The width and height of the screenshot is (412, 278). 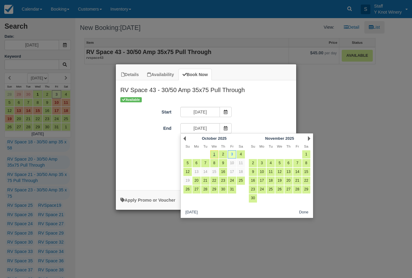 What do you see at coordinates (209, 138) in the screenshot?
I see `span: October` at bounding box center [209, 138].